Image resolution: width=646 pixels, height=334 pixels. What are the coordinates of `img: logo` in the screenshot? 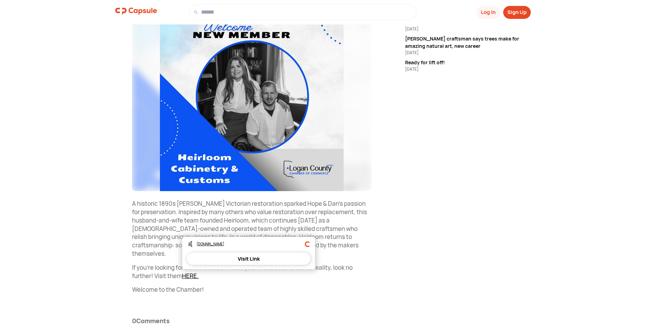 It's located at (136, 11).